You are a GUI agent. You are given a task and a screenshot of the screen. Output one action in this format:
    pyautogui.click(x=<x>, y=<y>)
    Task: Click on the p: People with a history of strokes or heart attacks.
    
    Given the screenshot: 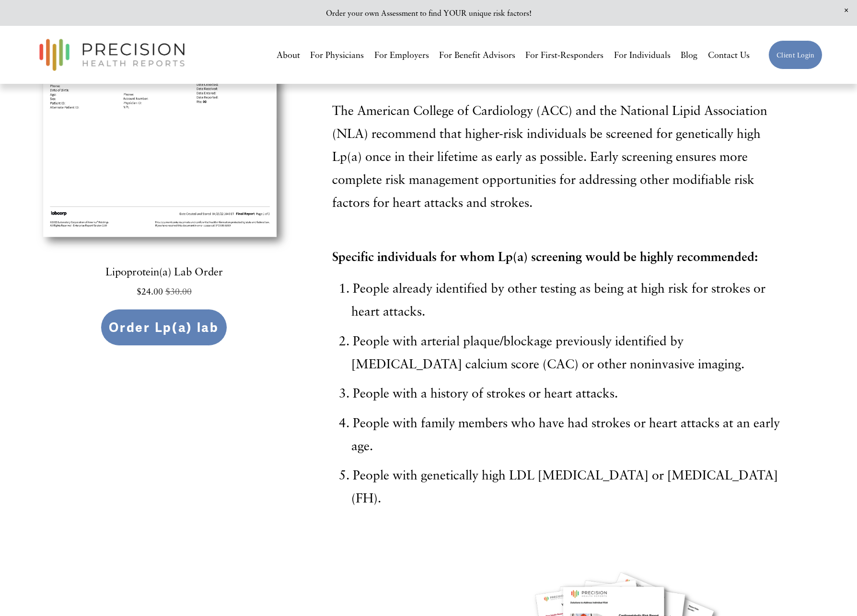 What is the action you would take?
    pyautogui.click(x=571, y=393)
    